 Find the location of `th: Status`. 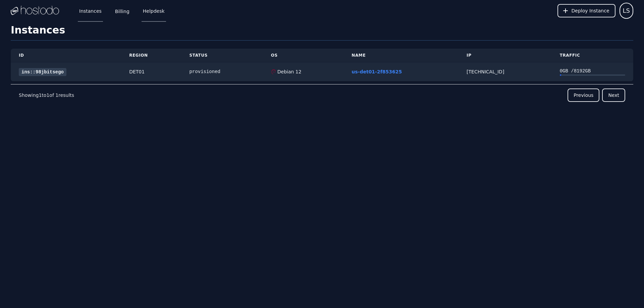

th: Status is located at coordinates (222, 56).